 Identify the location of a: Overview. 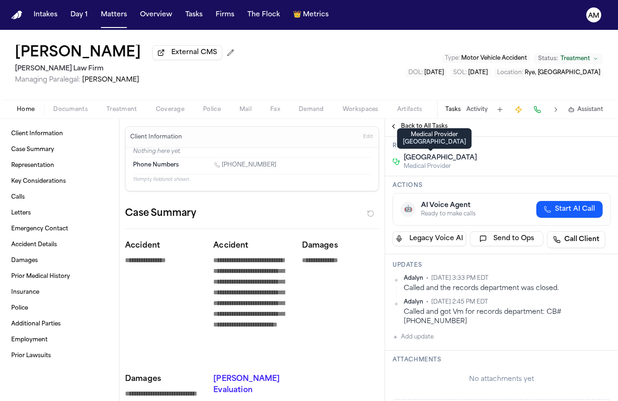
(156, 15).